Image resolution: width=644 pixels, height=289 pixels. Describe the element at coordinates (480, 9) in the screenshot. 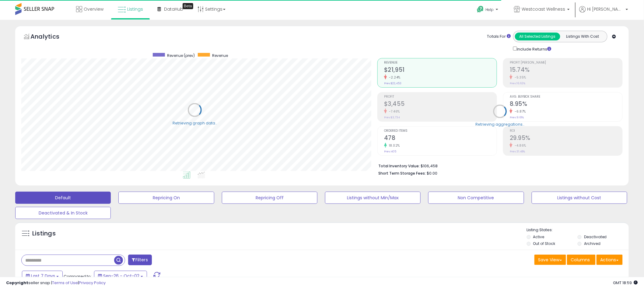

I see `i: Get Help` at that location.